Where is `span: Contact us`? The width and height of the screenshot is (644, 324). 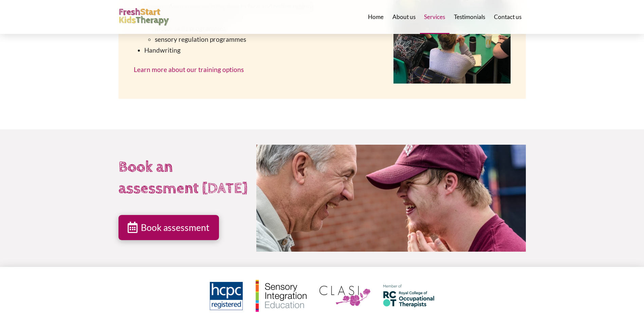
span: Contact us is located at coordinates (508, 17).